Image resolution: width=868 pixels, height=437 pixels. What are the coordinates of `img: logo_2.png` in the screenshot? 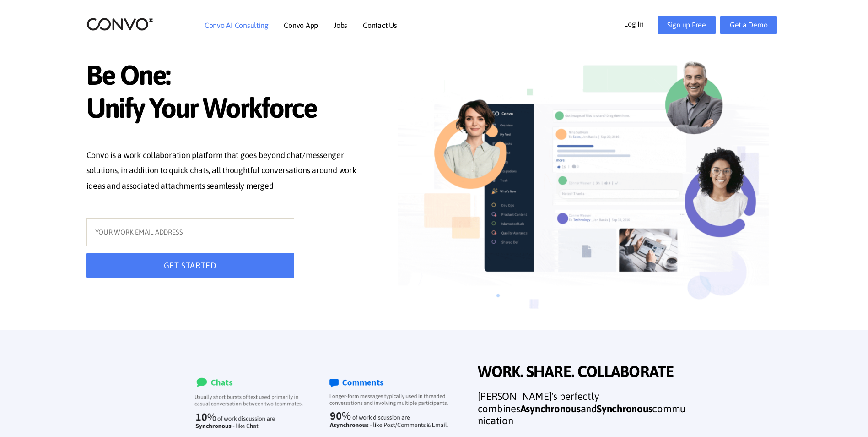 It's located at (120, 24).